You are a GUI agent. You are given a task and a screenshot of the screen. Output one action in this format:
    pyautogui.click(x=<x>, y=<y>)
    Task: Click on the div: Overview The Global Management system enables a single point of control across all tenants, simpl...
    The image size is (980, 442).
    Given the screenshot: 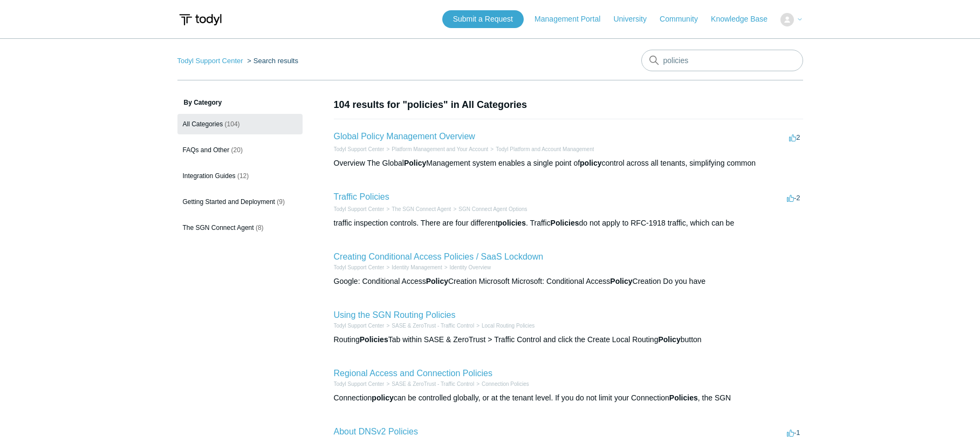 What is the action you would take?
    pyautogui.click(x=569, y=163)
    